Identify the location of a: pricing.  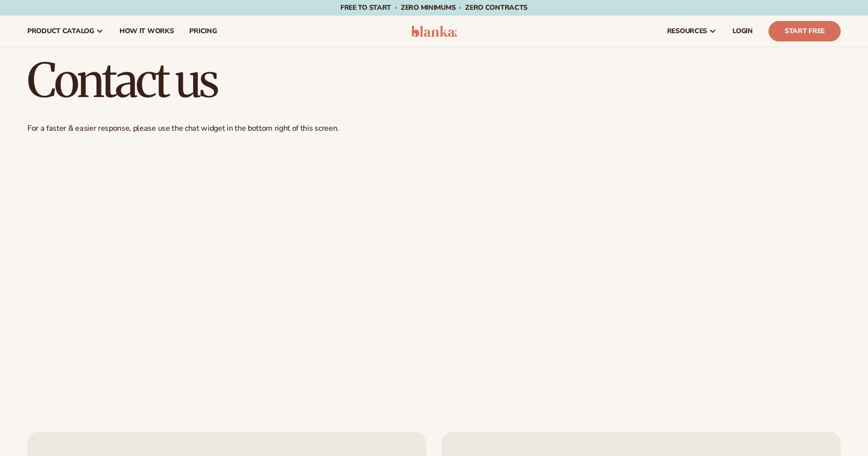
(203, 31).